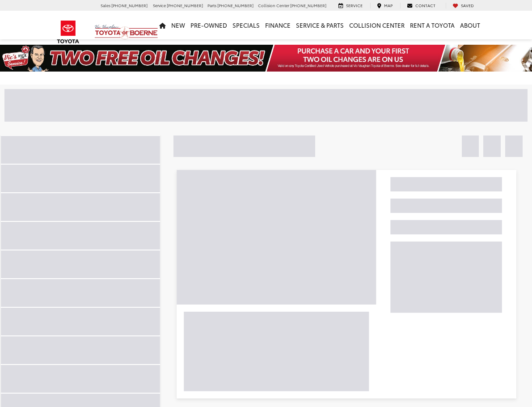 Image resolution: width=532 pixels, height=407 pixels. Describe the element at coordinates (432, 25) in the screenshot. I see `a: Rent a Toyota` at that location.